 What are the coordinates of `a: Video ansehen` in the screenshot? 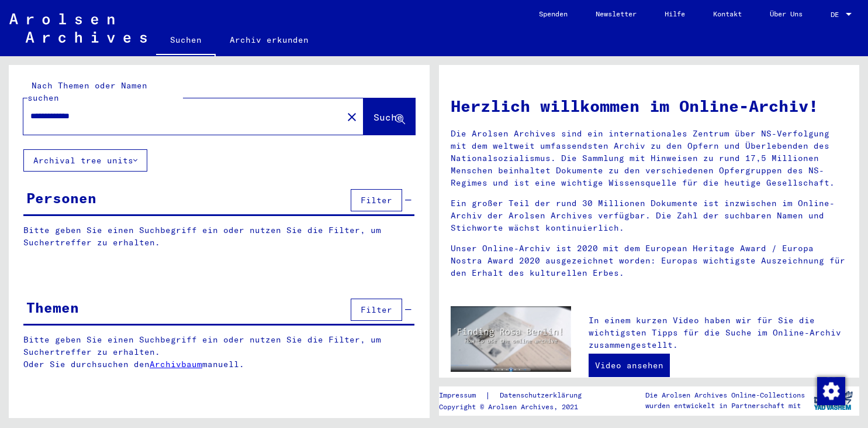 It's located at (629, 365).